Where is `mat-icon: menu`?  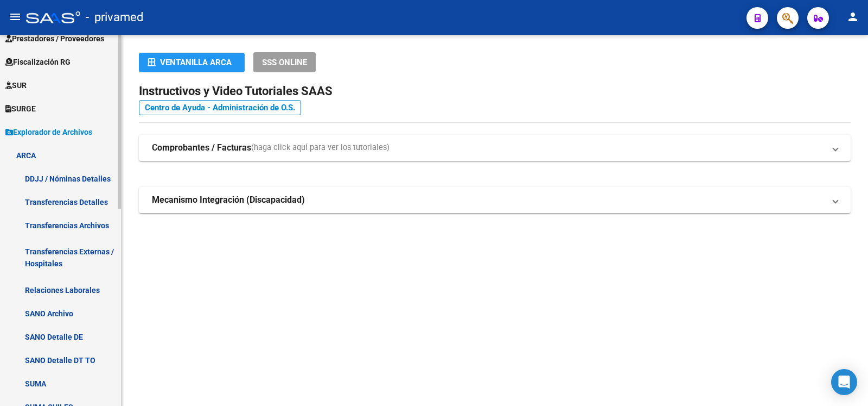 mat-icon: menu is located at coordinates (16, 17).